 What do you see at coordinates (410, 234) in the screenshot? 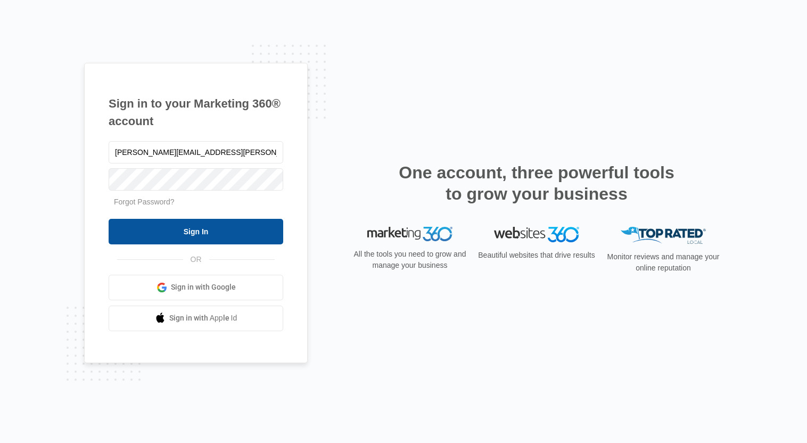
I see `img: Marketing 360` at bounding box center [410, 234].